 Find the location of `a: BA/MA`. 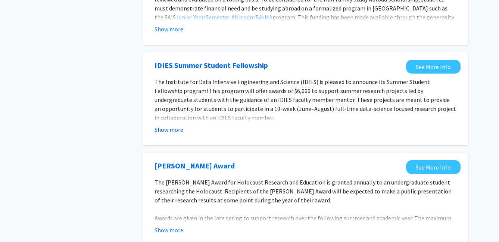

a: BA/MA is located at coordinates (264, 17).